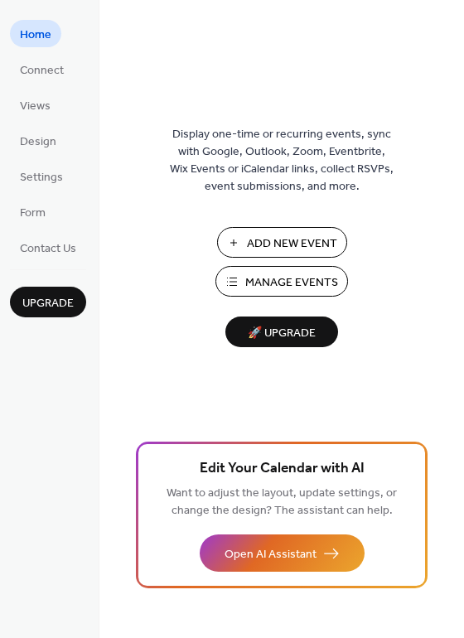  I want to click on span: Want to adjust the layout, update settings, or change the design? The assistant can help., so click(282, 502).